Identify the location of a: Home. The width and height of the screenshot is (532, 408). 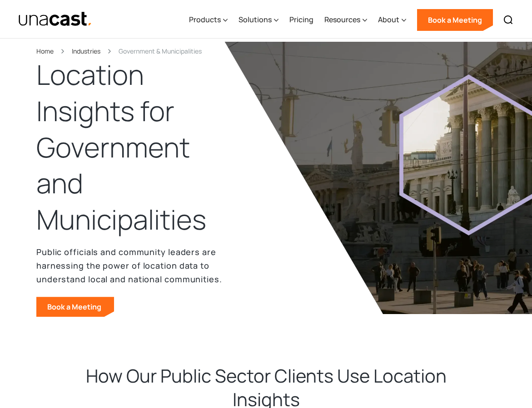
(45, 51).